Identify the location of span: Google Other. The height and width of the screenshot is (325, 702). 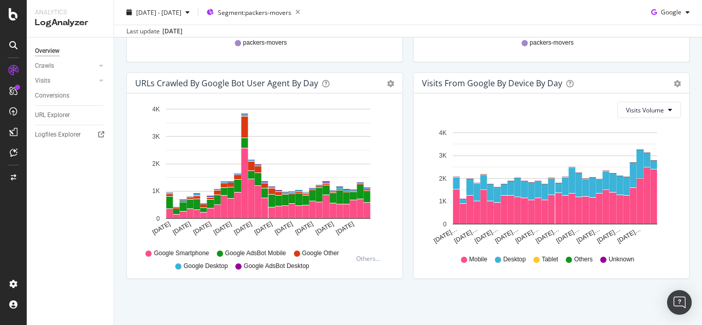
(321, 253).